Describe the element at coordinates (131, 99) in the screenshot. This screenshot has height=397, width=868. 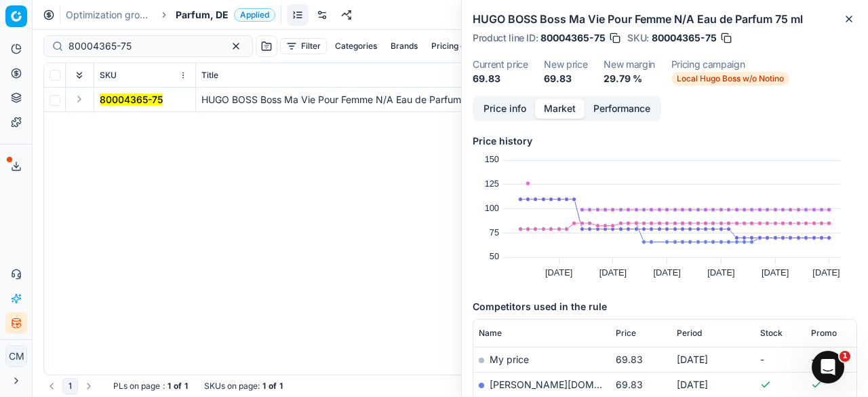
I see `mark: 80004365-75` at that location.